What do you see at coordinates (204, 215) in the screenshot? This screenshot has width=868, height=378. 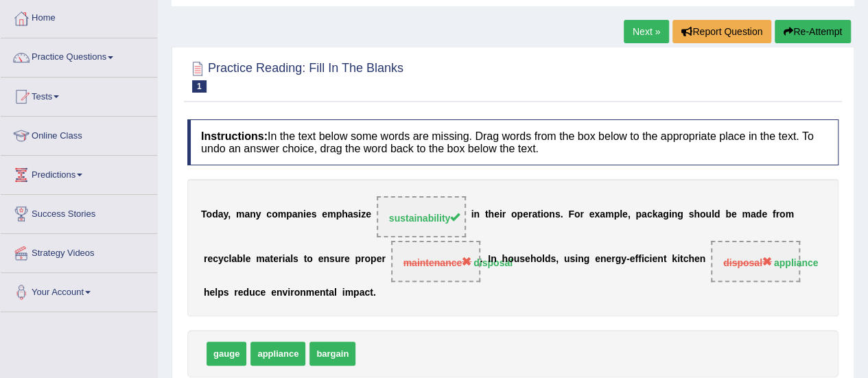 I see `b: T` at bounding box center [204, 215].